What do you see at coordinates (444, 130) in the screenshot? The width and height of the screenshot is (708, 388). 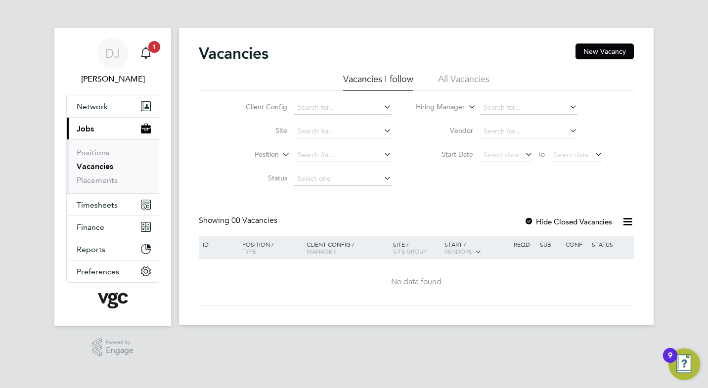 I see `label: Vendor` at bounding box center [444, 130].